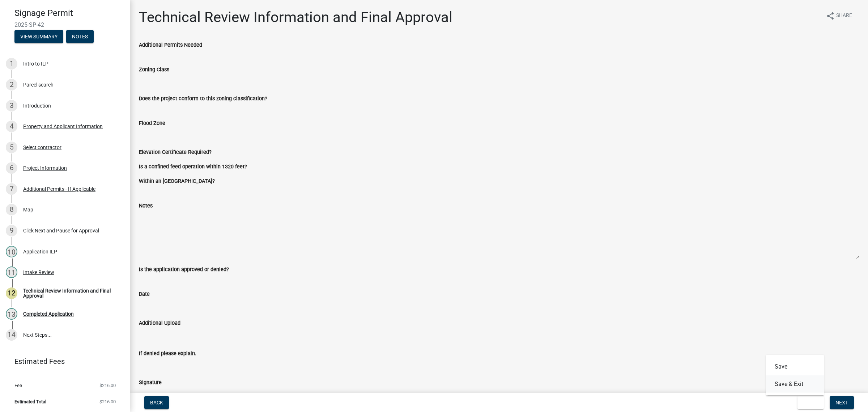 The width and height of the screenshot is (868, 412). I want to click on div: Select contractor, so click(43, 147).